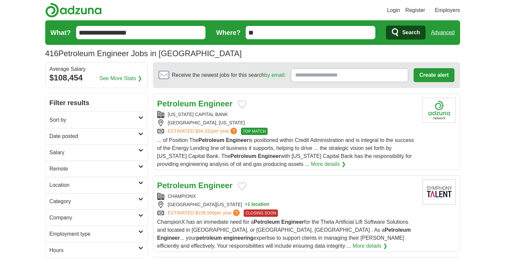 Image resolution: width=505 pixels, height=259 pixels. What do you see at coordinates (94, 185) in the screenshot?
I see `h2: Location` at bounding box center [94, 185].